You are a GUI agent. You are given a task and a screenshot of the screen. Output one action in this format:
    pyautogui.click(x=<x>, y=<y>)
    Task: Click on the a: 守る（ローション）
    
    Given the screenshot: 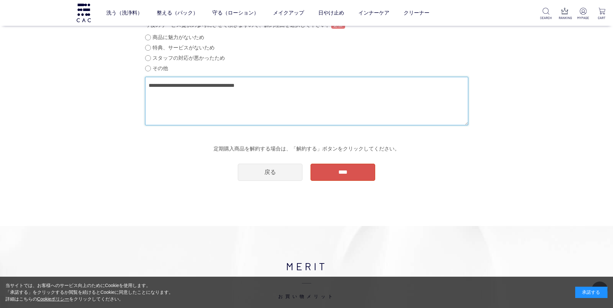 What is the action you would take?
    pyautogui.click(x=235, y=13)
    